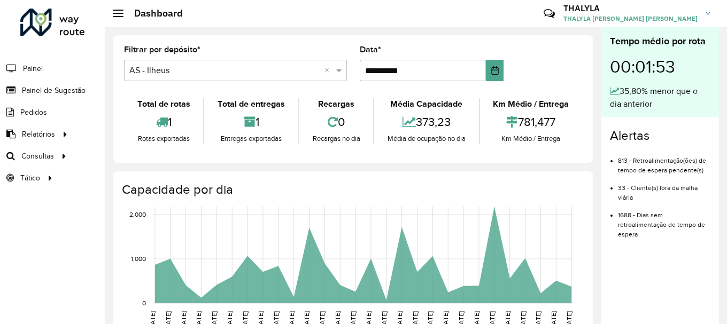 The image size is (727, 324). What do you see at coordinates (664, 161) in the screenshot?
I see `li: 813 - Retroalimentação(ões) de tempo de espera pendente(s)` at bounding box center [664, 161].